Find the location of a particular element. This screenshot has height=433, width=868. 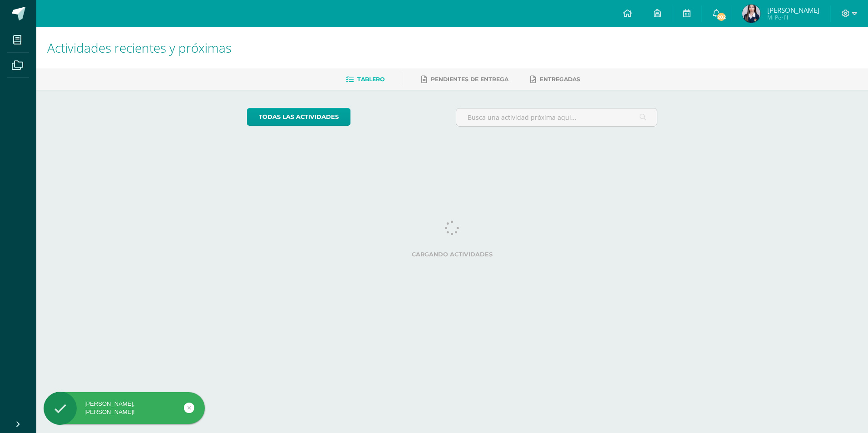

span: 202 is located at coordinates (721, 17).